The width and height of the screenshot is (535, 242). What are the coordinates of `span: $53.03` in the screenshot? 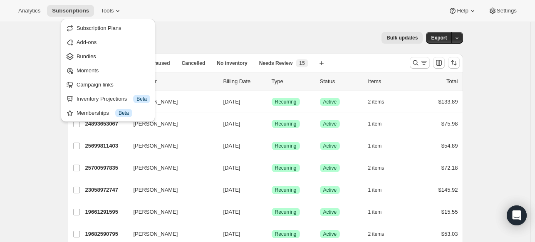 It's located at (450, 234).